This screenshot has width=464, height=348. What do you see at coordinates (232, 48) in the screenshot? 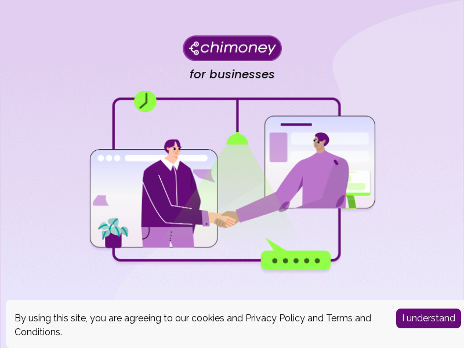
I see `img: Chimoney for businesses` at bounding box center [232, 48].